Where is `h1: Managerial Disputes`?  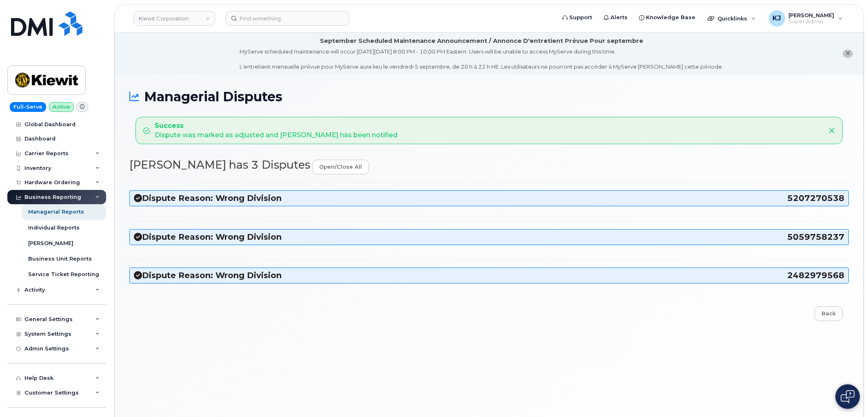
h1: Managerial Disputes is located at coordinates (489, 96).